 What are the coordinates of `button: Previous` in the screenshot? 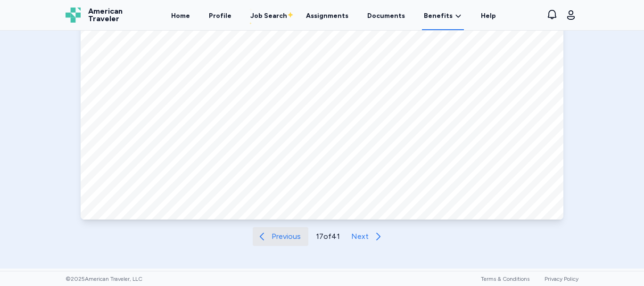 It's located at (280, 237).